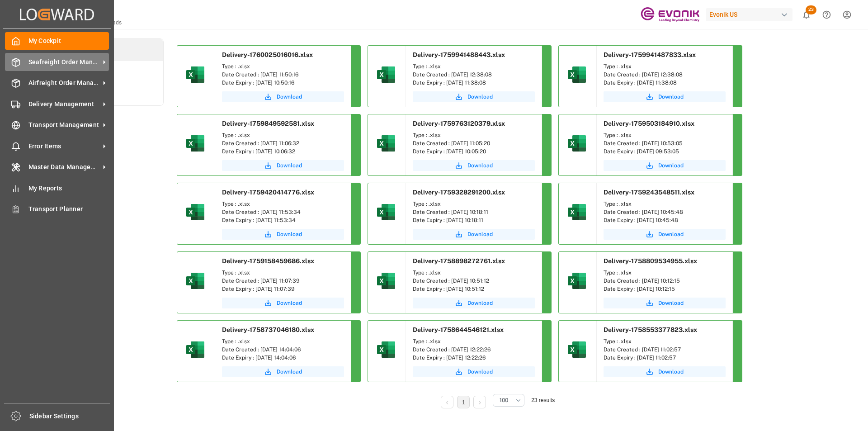 This screenshot has width=868, height=431. Describe the element at coordinates (827, 14) in the screenshot. I see `button: Help Center` at that location.